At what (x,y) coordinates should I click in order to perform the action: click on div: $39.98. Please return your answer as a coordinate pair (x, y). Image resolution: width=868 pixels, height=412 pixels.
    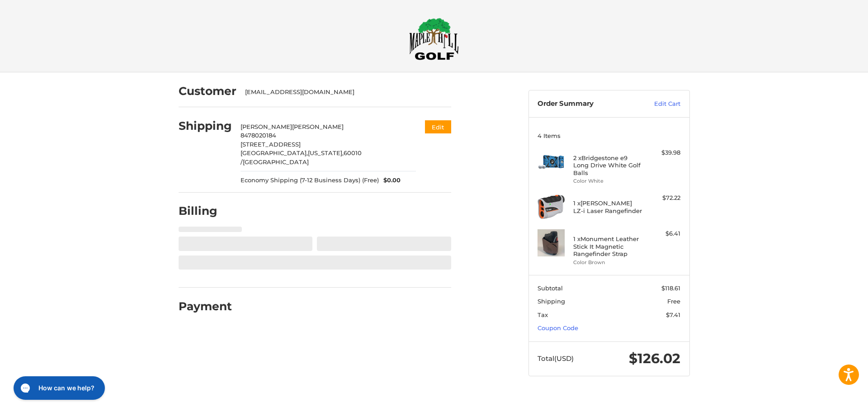
    Looking at the image, I should click on (662, 153).